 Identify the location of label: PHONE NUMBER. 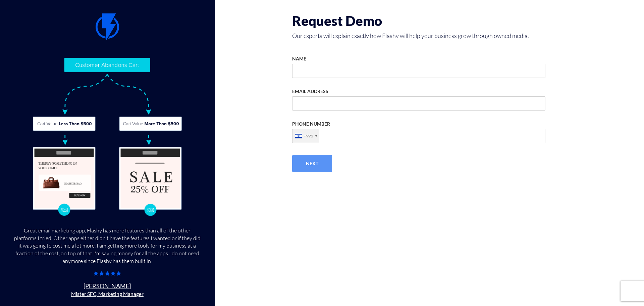
(311, 124).